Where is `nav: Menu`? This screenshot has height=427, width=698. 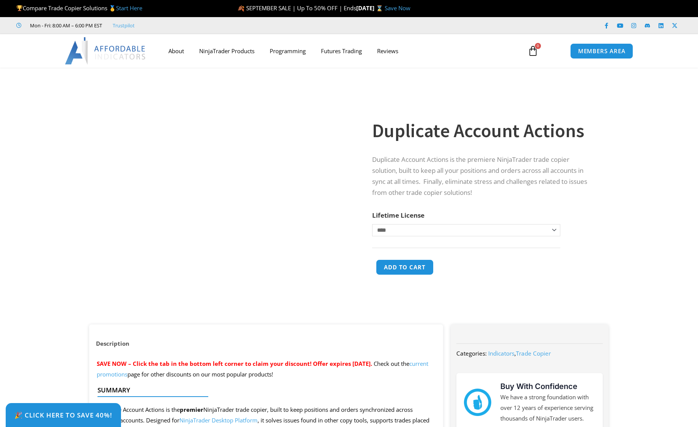 nav: Menu is located at coordinates (340, 51).